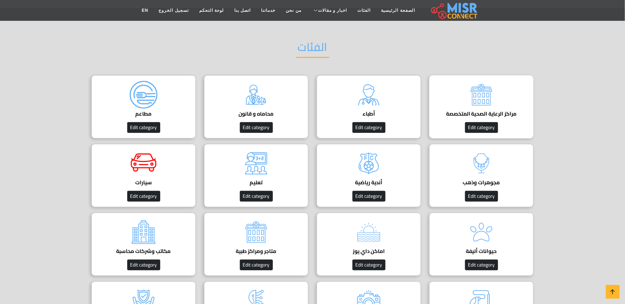 Image resolution: width=625 pixels, height=304 pixels. Describe the element at coordinates (256, 164) in the screenshot. I see `img: ngYy9LS4RTXks1j5a4rs.png` at that location.